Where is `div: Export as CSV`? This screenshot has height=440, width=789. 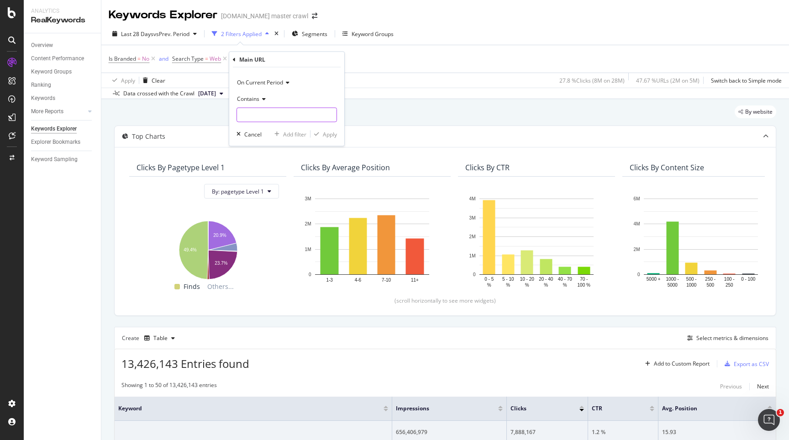 div: Export as CSV is located at coordinates (751, 364).